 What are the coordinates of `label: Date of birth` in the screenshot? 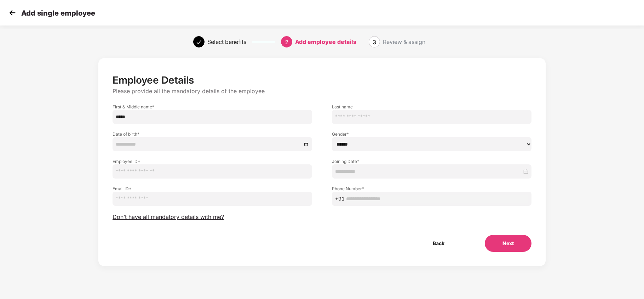 It's located at (212, 134).